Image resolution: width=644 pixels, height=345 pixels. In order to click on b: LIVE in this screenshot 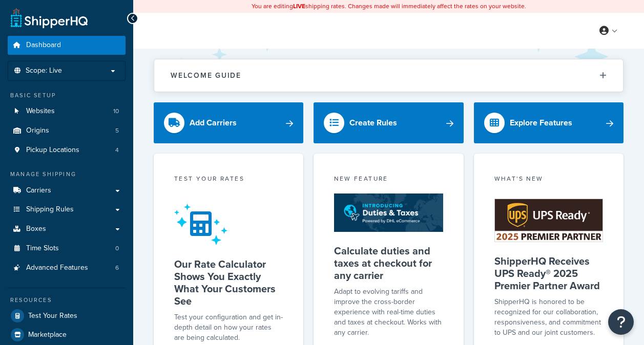, I will do `click(299, 6)`.